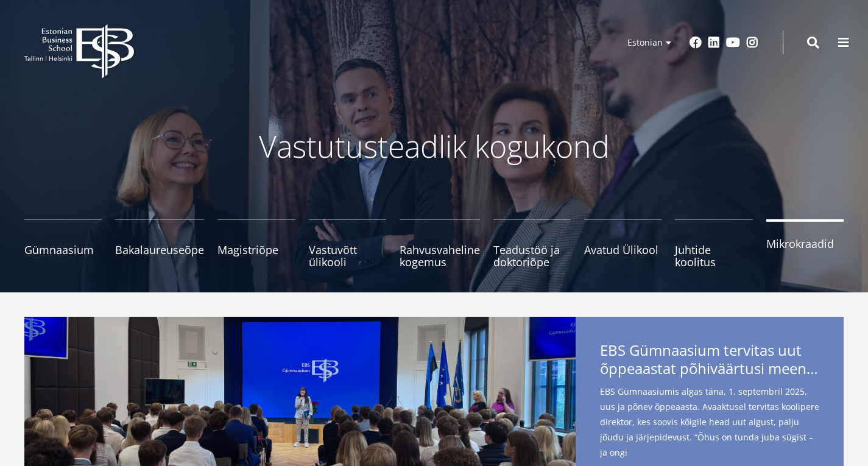 Image resolution: width=868 pixels, height=466 pixels. What do you see at coordinates (160, 244) in the screenshot?
I see `a: Bakalaureuseõpe` at bounding box center [160, 244].